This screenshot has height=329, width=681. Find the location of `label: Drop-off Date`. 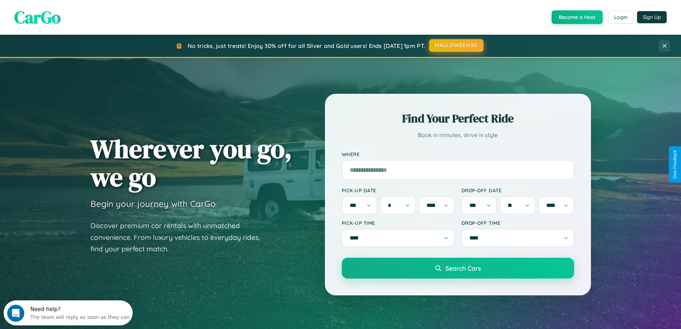

label: Drop-off Date is located at coordinates (518, 190).